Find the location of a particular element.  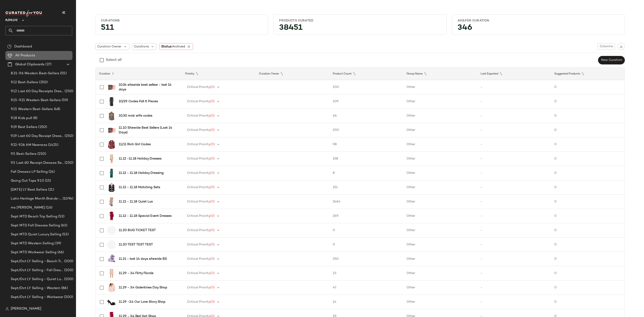

span: Sept/Oct LY Selling - Western is located at coordinates (35, 288).